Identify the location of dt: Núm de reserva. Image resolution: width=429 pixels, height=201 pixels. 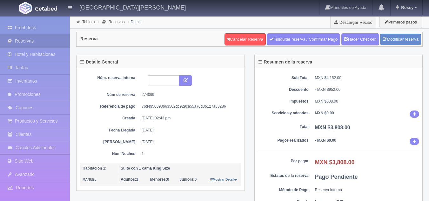
(110, 95).